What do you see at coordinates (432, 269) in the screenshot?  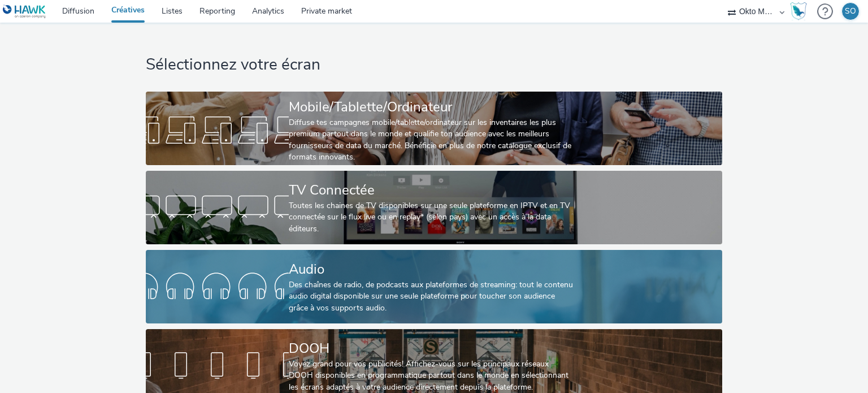 I see `div: Audio` at bounding box center [432, 269].